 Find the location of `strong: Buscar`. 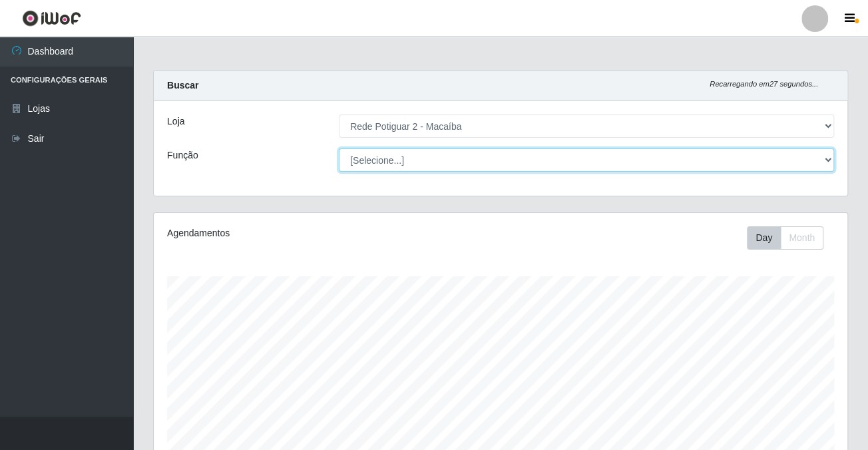

strong: Buscar is located at coordinates (183, 85).